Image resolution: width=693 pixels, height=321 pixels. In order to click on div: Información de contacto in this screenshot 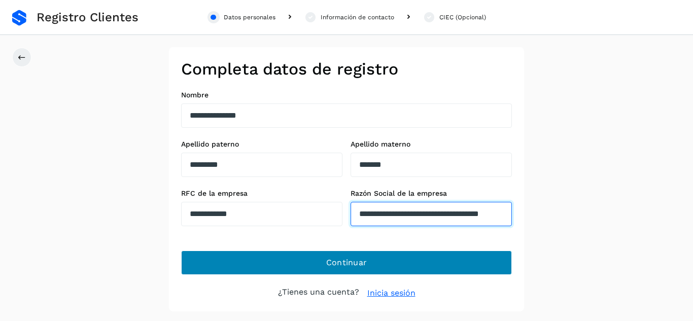, I will do `click(357, 17)`.